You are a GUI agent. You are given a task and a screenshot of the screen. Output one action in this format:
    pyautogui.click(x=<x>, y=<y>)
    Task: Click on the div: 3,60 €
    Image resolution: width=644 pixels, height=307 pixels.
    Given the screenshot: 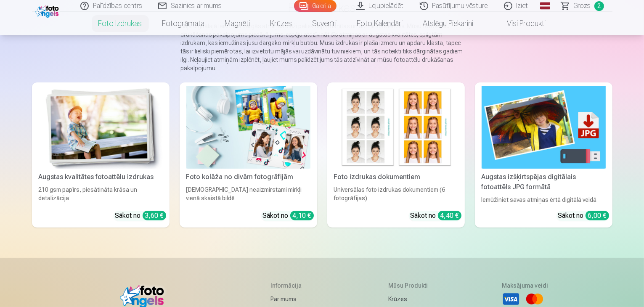 What is the action you would take?
    pyautogui.click(x=154, y=215)
    